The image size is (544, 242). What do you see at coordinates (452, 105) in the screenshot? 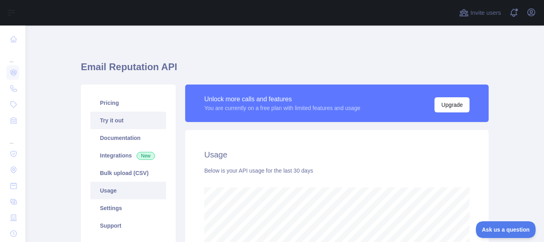
I see `button: Upgrade` at bounding box center [452, 105].